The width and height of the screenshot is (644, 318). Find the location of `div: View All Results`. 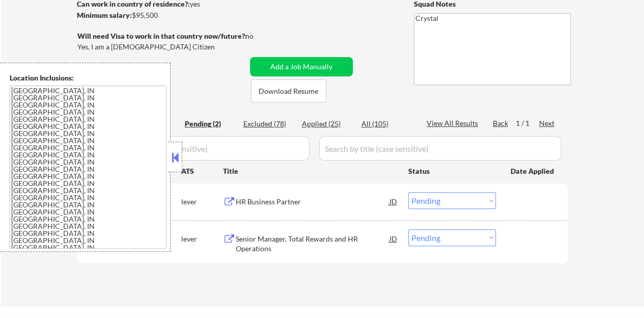

div: View All Results is located at coordinates (454, 123).